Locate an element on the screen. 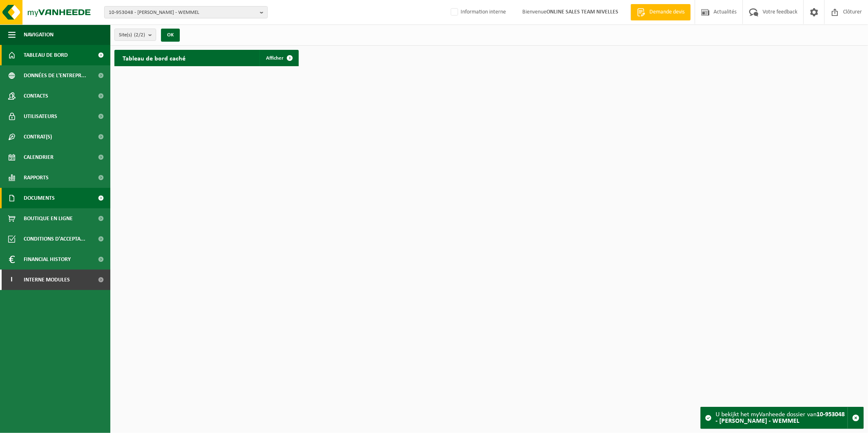 Image resolution: width=868 pixels, height=433 pixels. span: Calendrier is located at coordinates (38, 157).